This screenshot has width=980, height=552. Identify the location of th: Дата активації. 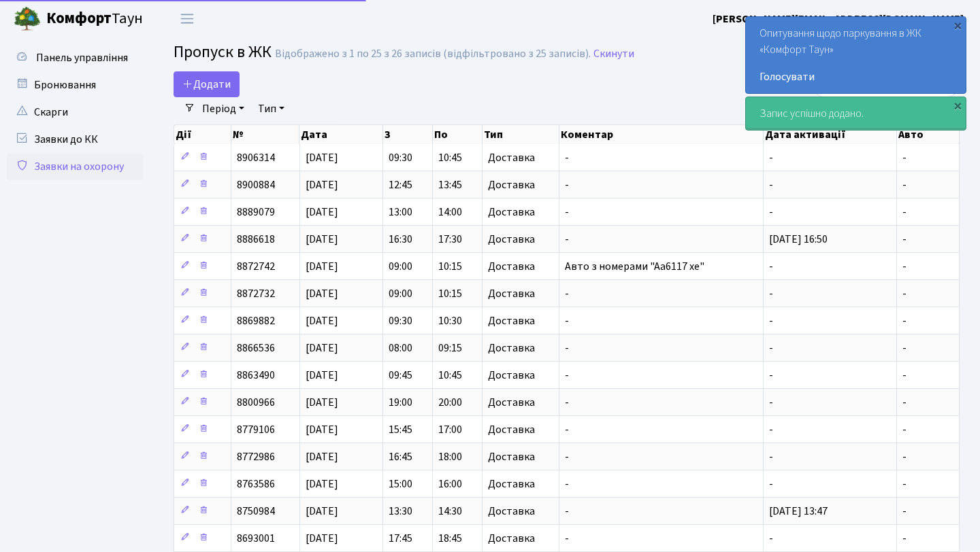
(829, 135).